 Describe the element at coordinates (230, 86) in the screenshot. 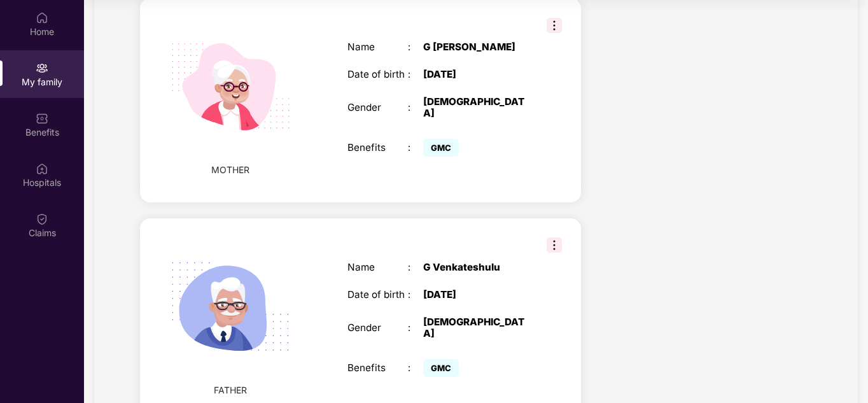

I see `img: svg+xml;base64,PHN2ZyB4bWxucz0iaHR0cDovL3d3dy53My5vcmcvMjAwMC9zdmciIHdpZHRoPSIyMjQiIGhlaWdodD0iMT...` at that location.